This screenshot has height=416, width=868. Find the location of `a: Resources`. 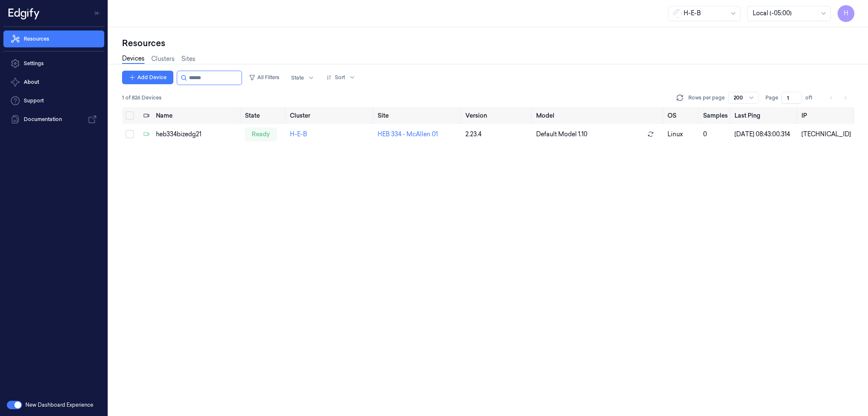

a: Resources is located at coordinates (54, 39).